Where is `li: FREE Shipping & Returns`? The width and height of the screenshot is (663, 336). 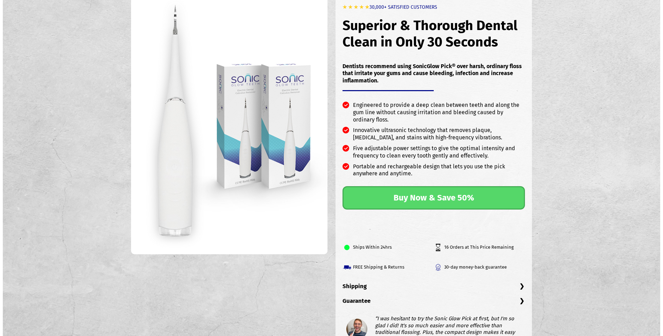 li: FREE Shipping & Returns is located at coordinates (388, 267).